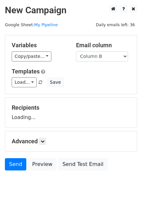 The image size is (142, 218). Describe the element at coordinates (115, 25) in the screenshot. I see `span: Daily emails left: 36` at that location.